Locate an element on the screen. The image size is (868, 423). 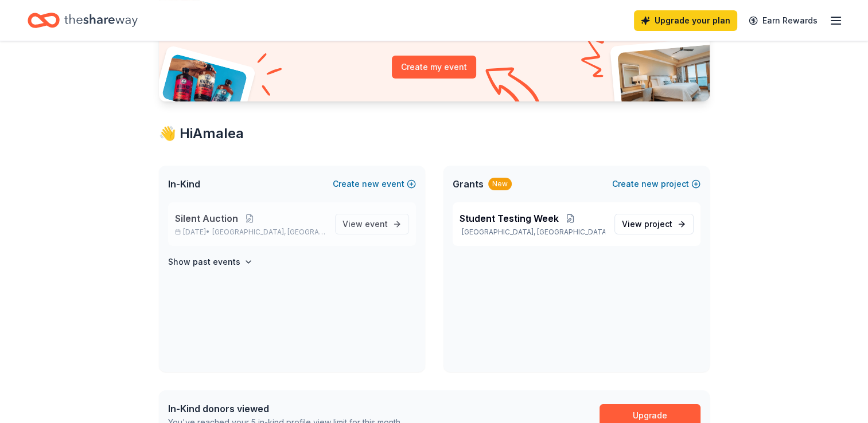
h4: Show past events is located at coordinates (204, 262).